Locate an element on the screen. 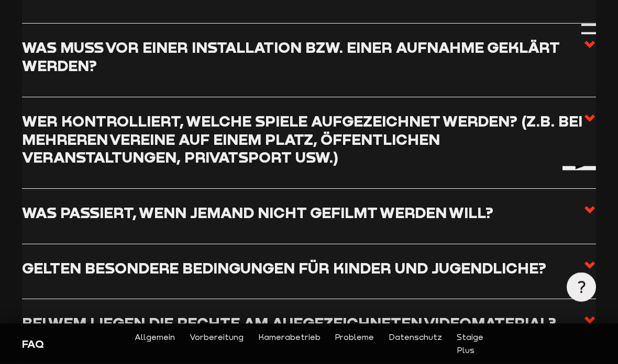 This screenshot has width=618, height=364. h3: Wer kontrolliert, welche Spiele aufgezeichnet werden? (z.B. bei mehreren Vereine auf einem Platz,... is located at coordinates (303, 140).